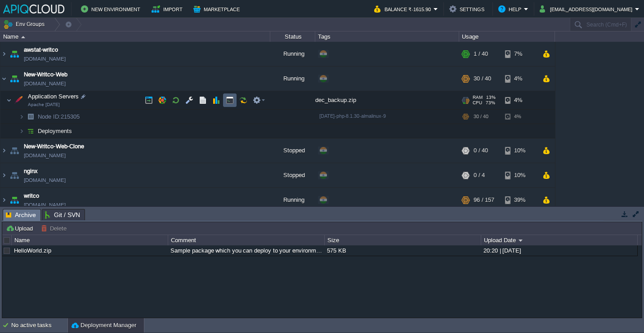 The image size is (644, 333). Describe the element at coordinates (490, 103) in the screenshot. I see `span: 73%` at that location.